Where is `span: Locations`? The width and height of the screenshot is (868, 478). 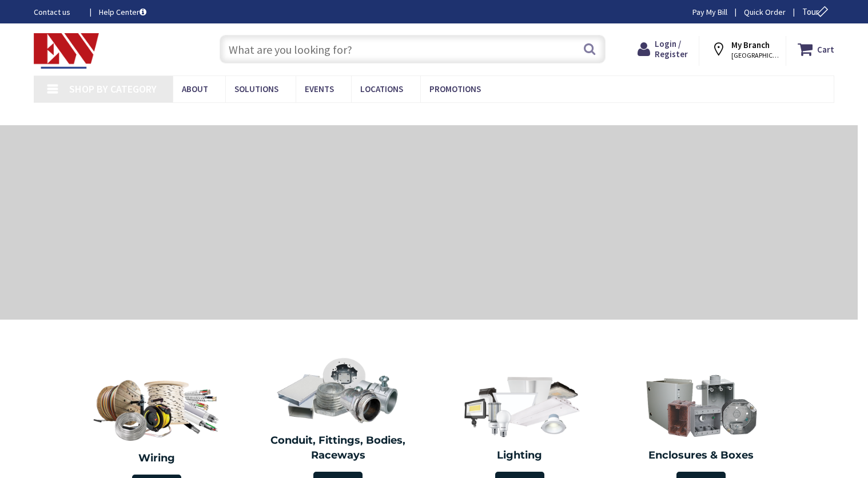 span: Locations is located at coordinates (382, 89).